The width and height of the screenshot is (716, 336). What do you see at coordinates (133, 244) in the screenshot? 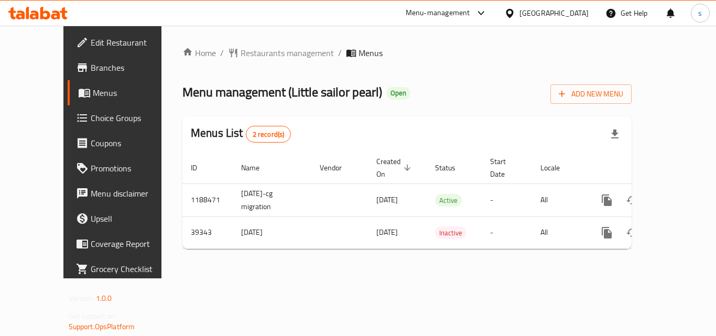
I see `span: Coverage Report` at bounding box center [133, 244].